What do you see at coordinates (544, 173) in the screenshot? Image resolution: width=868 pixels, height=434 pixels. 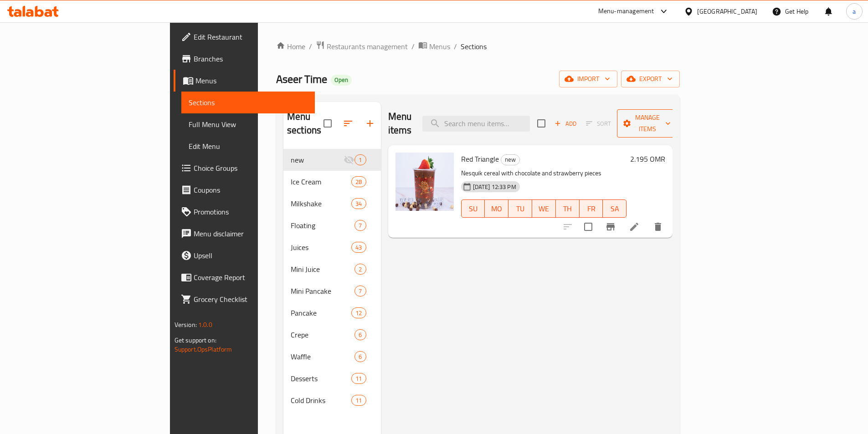 I see `p: Nesquik cereal with chocolate and strawberry pieces` at bounding box center [544, 173].